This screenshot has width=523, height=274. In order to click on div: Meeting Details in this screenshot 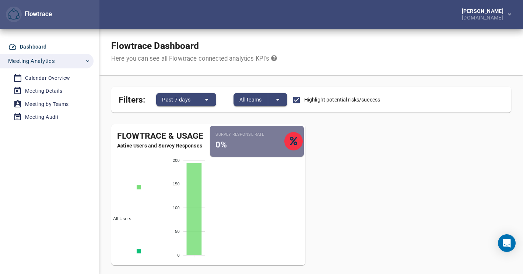, I will do `click(43, 91)`.